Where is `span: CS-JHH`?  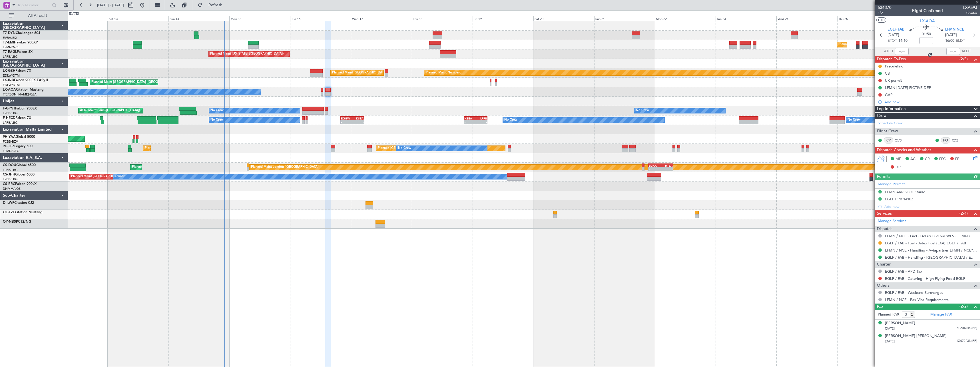
span: CS-JHH is located at coordinates (9, 174).